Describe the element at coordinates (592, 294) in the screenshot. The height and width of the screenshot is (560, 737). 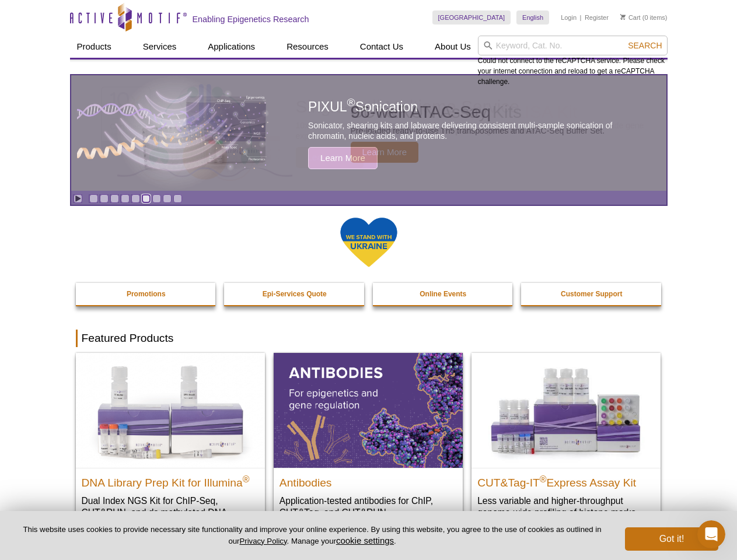
I see `a: Customer Support` at that location.